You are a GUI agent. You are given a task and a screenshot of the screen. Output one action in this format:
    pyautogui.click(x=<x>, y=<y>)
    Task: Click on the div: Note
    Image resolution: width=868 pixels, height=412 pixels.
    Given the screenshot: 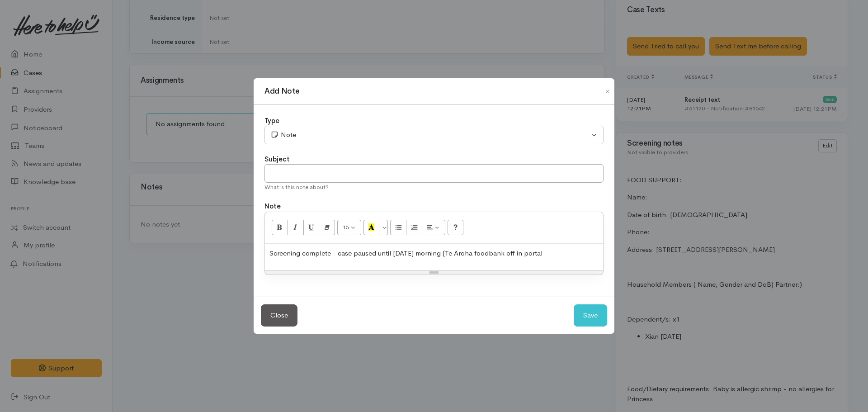 What is the action you would take?
    pyautogui.click(x=430, y=134)
    